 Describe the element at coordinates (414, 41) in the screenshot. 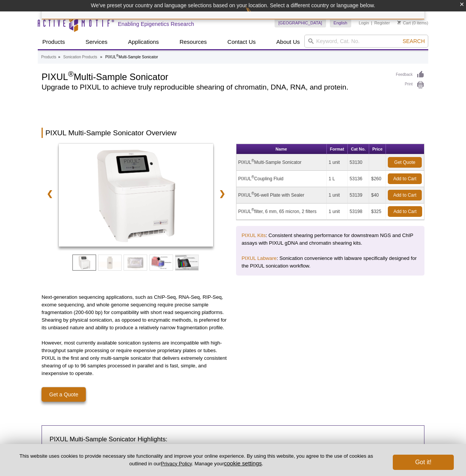

I see `button: Search` at that location.